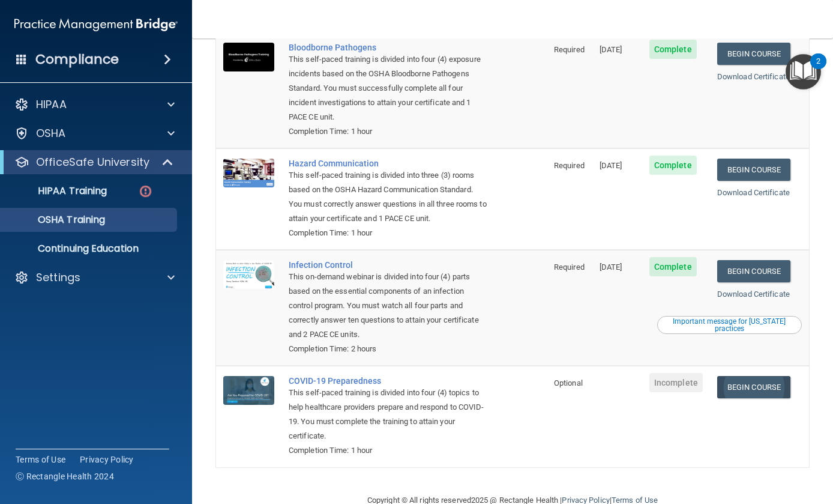  Describe the element at coordinates (388, 414) in the screenshot. I see `div: This self-paced training is divided into four (4) topics to help healthcare providers prepare and...` at that location.